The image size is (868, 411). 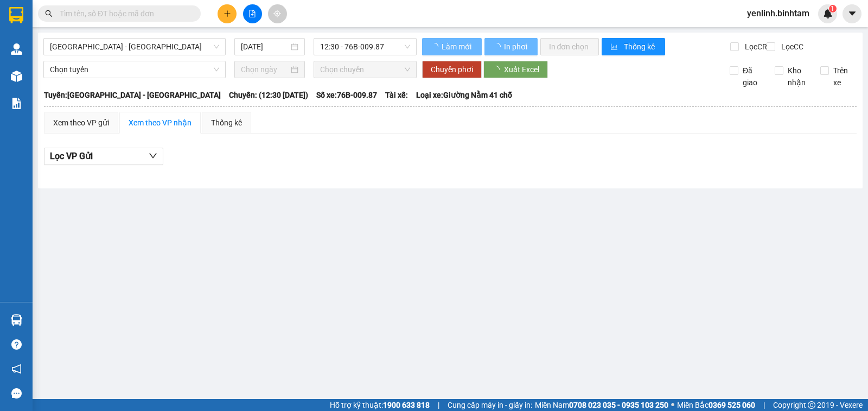 What do you see at coordinates (791, 47) in the screenshot?
I see `span: Lọc CC` at bounding box center [791, 47].